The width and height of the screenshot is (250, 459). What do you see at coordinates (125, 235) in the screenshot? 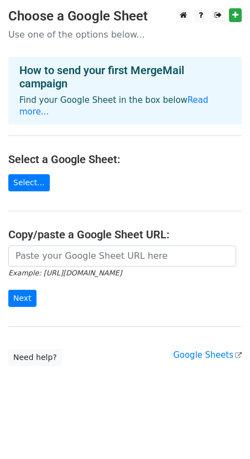
I see `h4: Copy/paste a Google Sheet URL:` at bounding box center [125, 235].